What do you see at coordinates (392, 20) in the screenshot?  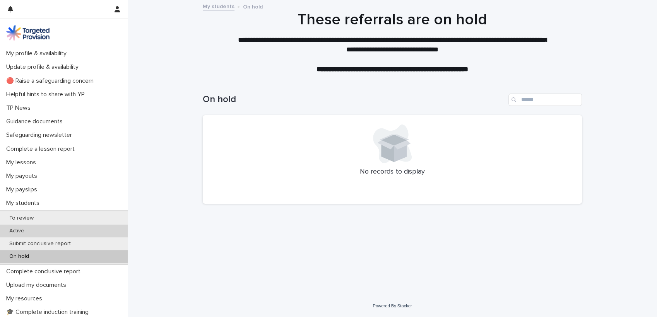 I see `h1: These referrals are on hold` at bounding box center [392, 20].